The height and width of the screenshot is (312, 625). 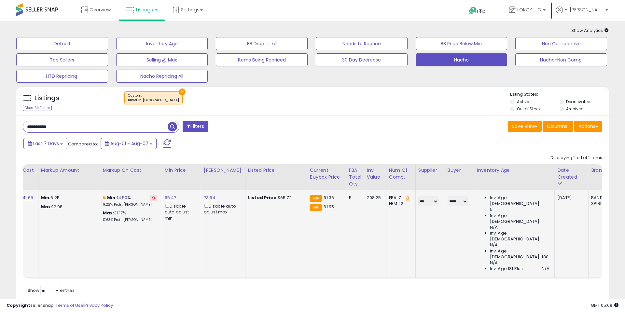 I want to click on button: Nacho-Non Comp., so click(x=561, y=60).